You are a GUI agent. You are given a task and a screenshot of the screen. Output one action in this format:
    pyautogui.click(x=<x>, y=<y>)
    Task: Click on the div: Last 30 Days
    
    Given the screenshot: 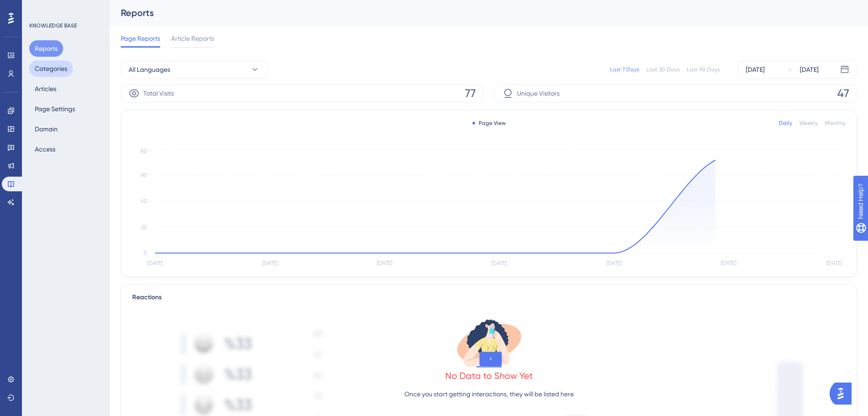 What is the action you would take?
    pyautogui.click(x=663, y=70)
    